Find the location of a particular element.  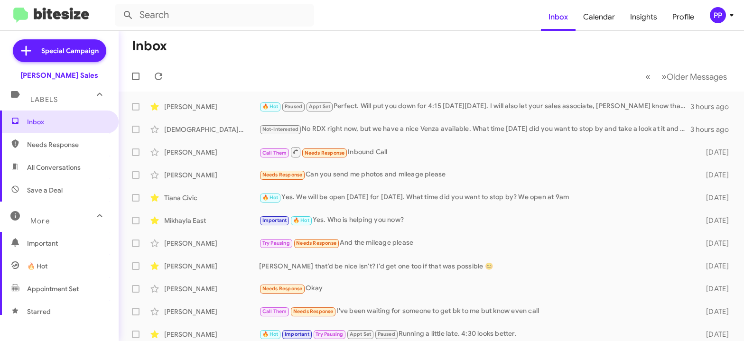

span: All Conversations is located at coordinates (54, 167).